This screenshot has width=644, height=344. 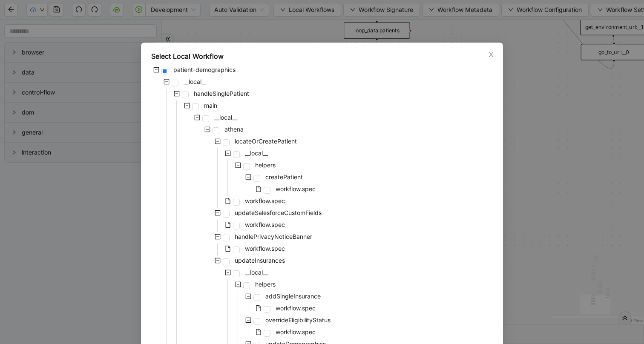 I want to click on span: handleSinglePatient, so click(x=221, y=93).